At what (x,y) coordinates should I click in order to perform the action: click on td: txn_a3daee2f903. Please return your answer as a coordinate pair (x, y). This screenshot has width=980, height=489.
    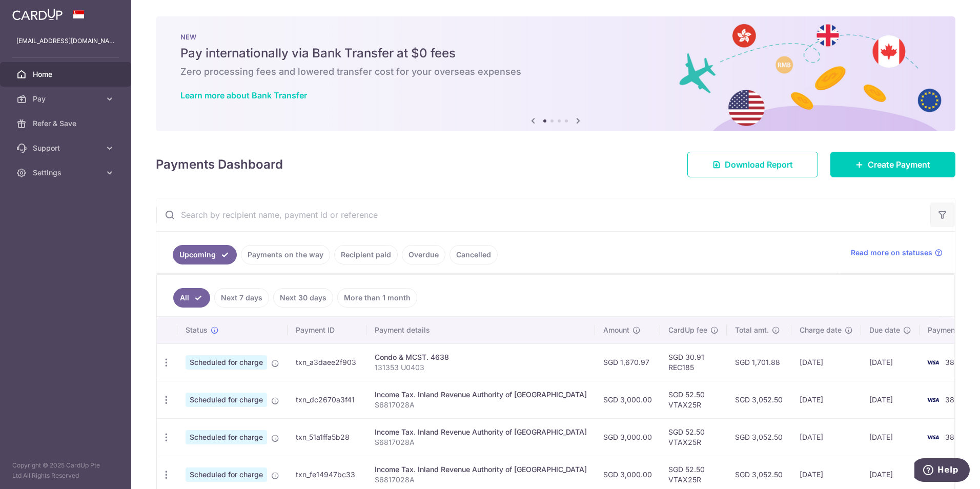
    Looking at the image, I should click on (327, 362).